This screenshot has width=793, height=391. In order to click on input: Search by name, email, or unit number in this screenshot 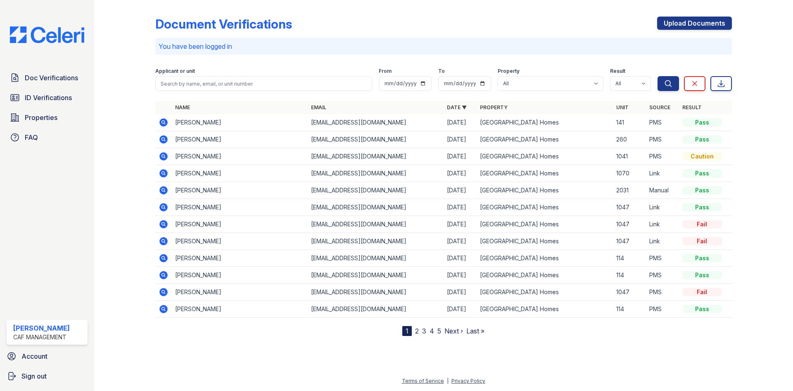, I will do `click(264, 83)`.